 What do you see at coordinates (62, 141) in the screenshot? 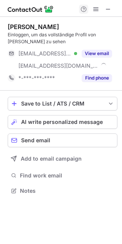
I see `button: Send email` at bounding box center [62, 141].